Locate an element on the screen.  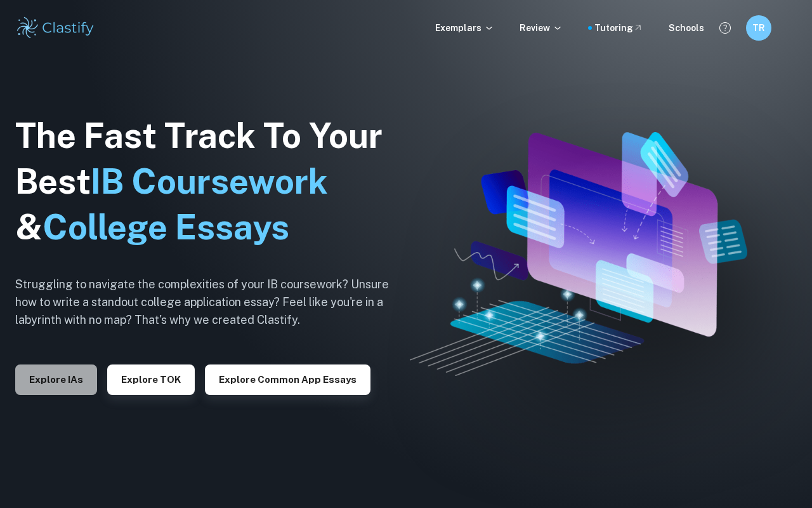
button: Help and Feedback is located at coordinates (725, 28).